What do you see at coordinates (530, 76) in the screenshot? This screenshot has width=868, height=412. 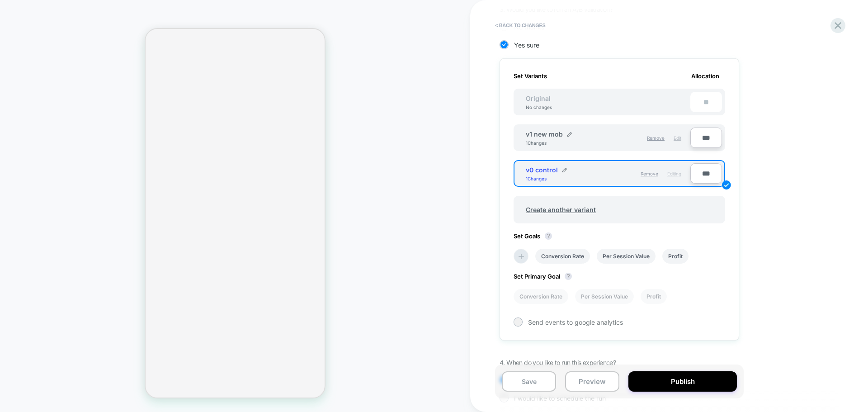 I see `span: Set Variants` at bounding box center [530, 76].